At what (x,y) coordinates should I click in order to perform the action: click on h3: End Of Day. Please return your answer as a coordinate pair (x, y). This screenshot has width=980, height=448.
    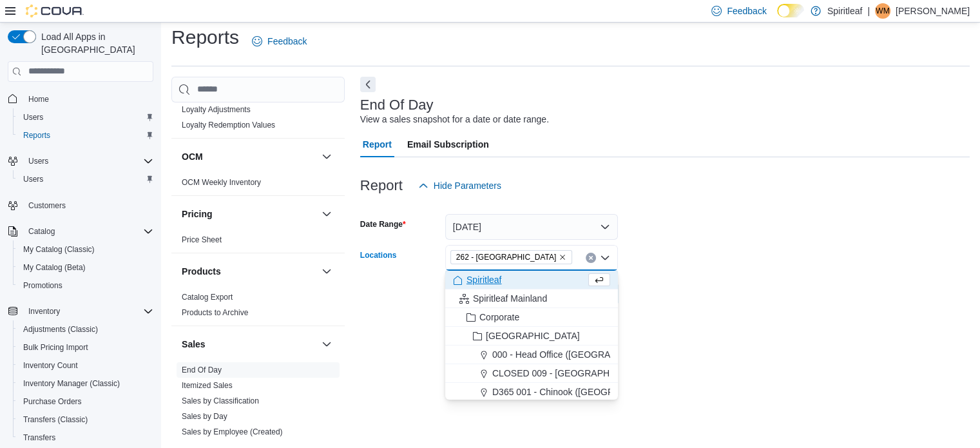
    Looking at the image, I should click on (397, 105).